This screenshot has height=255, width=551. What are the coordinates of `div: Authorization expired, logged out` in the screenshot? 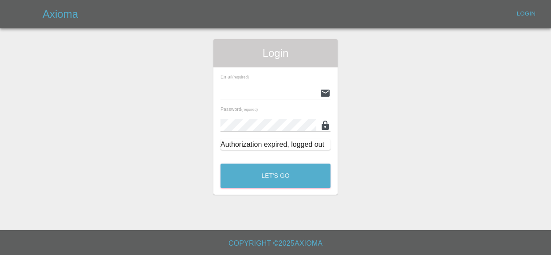 It's located at (275, 145).